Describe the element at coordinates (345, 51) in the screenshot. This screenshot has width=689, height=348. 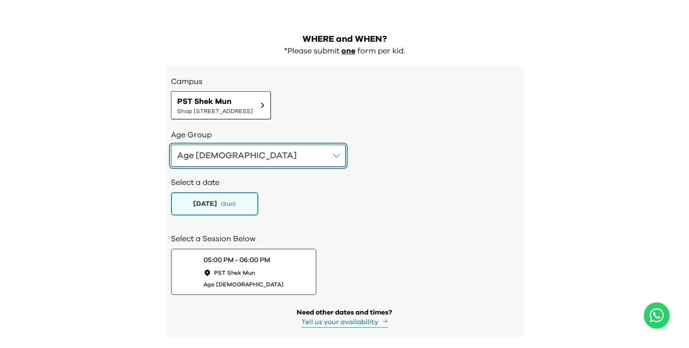
I see `div: *Please submit form per kid.` at that location.